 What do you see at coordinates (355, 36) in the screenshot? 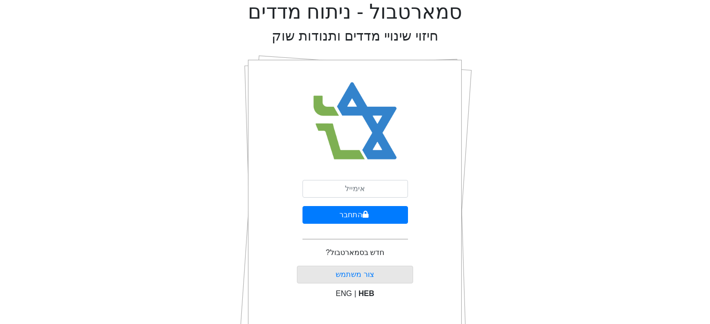
I see `h2: חיזוי שינויי מדדים ותנודות שוק` at bounding box center [355, 36].